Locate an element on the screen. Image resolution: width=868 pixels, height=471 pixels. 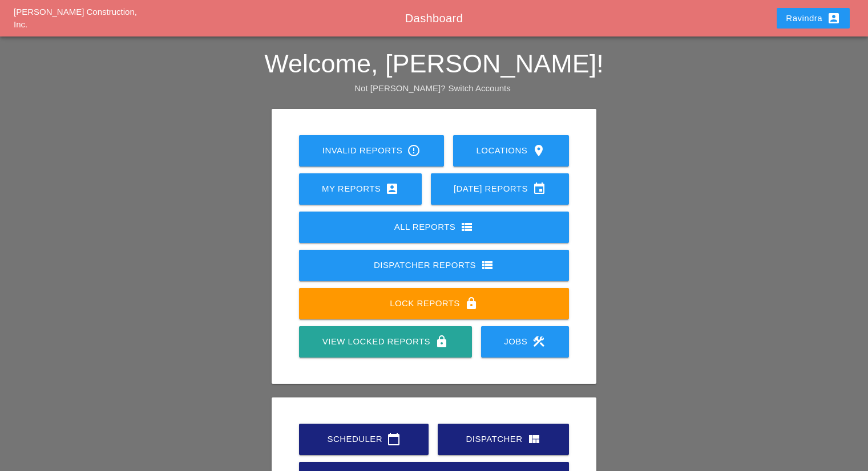
a: Lock Reports is located at coordinates (434, 303).